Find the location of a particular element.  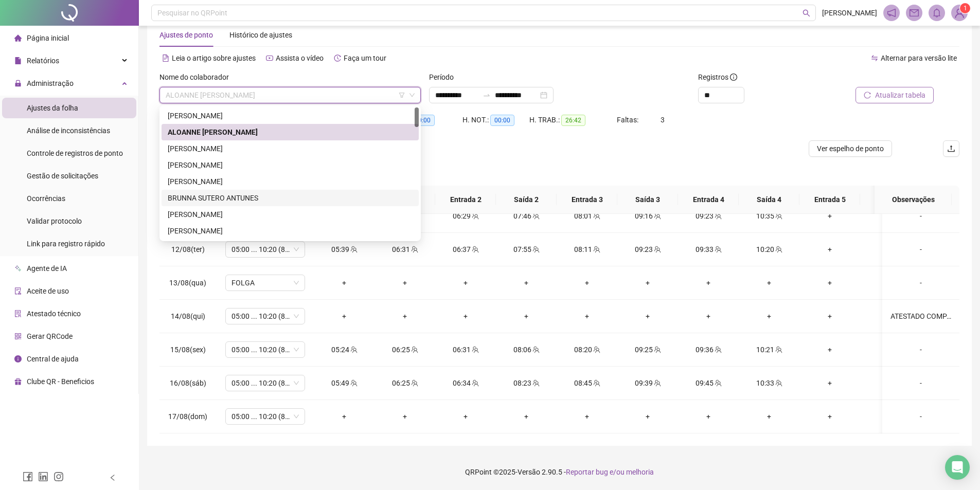

span: home is located at coordinates (18, 38).